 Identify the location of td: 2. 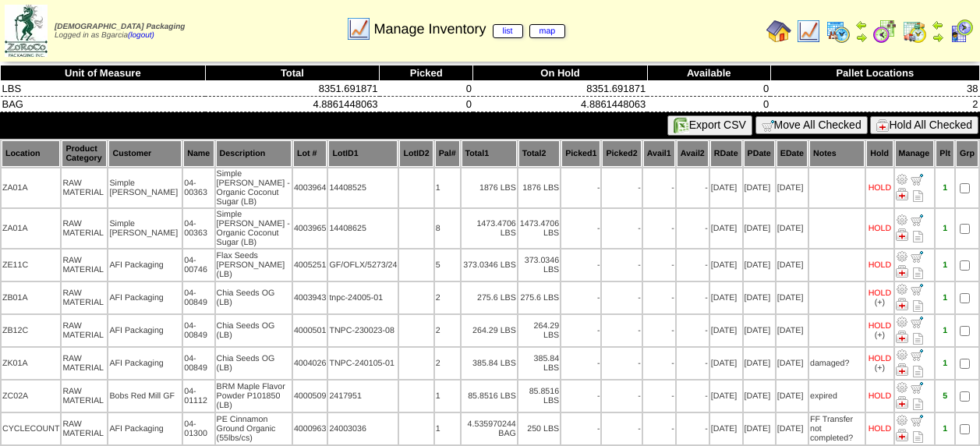
(448, 298).